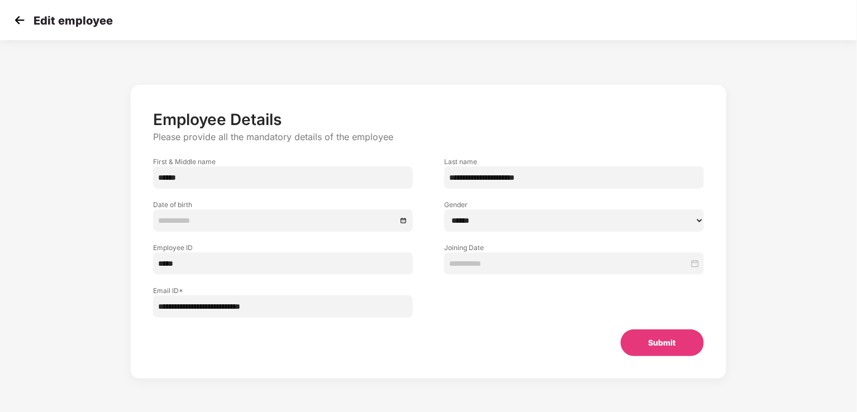  I want to click on label: Date of birth, so click(283, 204).